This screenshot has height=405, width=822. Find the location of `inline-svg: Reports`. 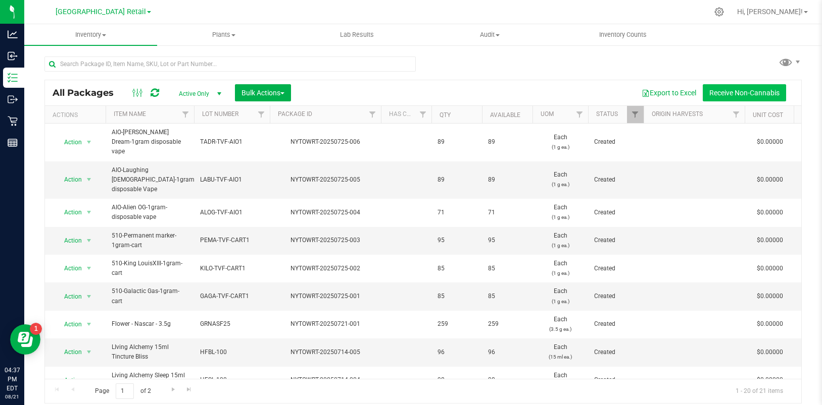

inline-svg: Reports is located at coordinates (13, 143).